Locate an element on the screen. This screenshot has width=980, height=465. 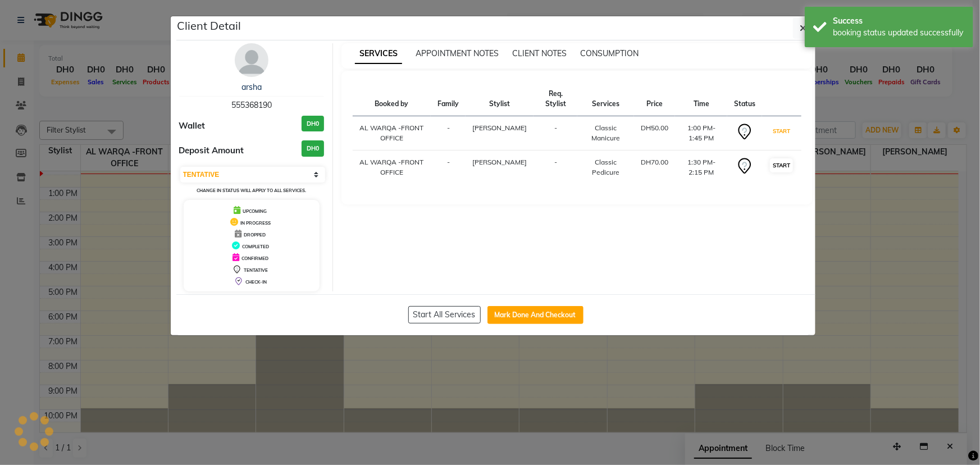
h5: Client Detail is located at coordinates (209, 26).